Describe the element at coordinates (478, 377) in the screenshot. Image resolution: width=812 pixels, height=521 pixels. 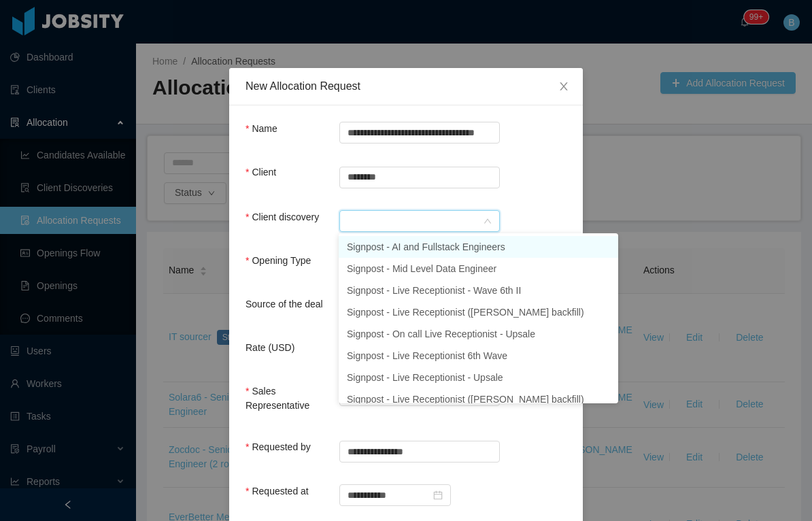
I see `li: Signpost - Live Receptionist - Upsale` at that location.